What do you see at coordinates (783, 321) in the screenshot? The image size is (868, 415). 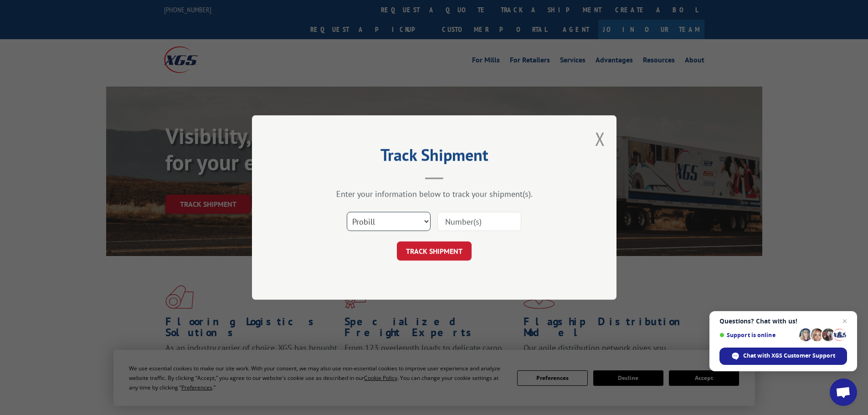 I see `span: Questions? Chat with us!` at bounding box center [783, 321].